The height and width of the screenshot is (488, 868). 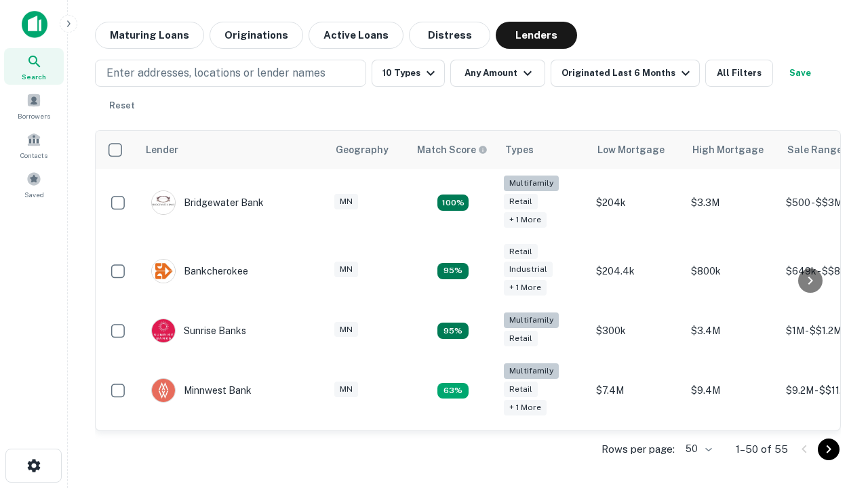 I want to click on div: Industrial, so click(x=528, y=269).